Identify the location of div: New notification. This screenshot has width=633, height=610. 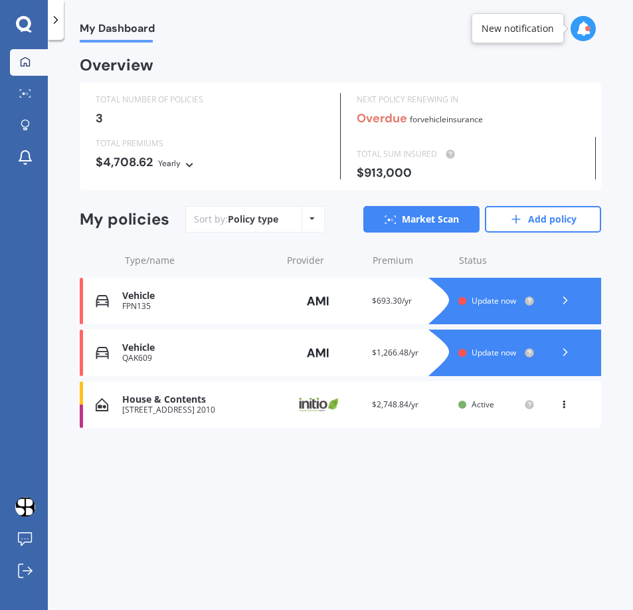
(517, 29).